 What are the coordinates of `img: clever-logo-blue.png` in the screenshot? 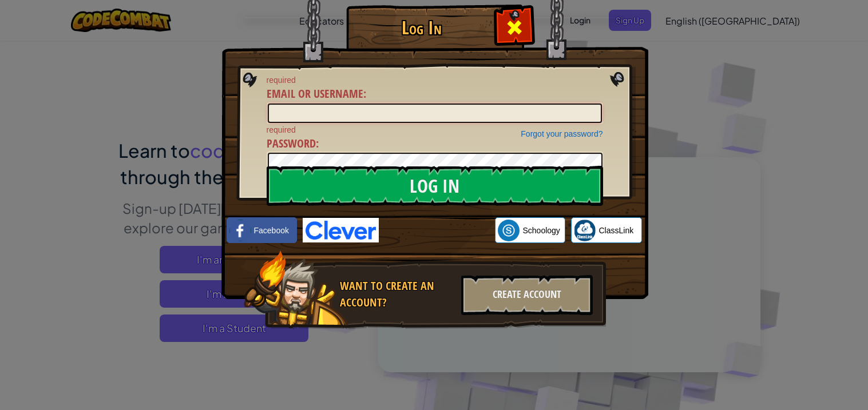 It's located at (341, 230).